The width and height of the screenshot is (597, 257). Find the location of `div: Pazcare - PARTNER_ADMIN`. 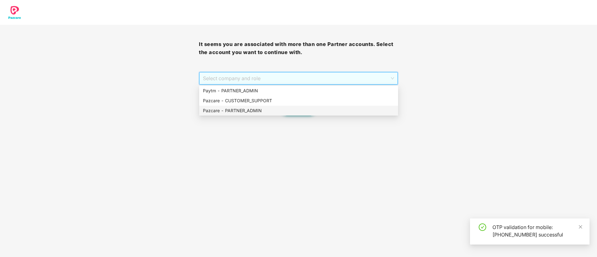

div: Pazcare - PARTNER_ADMIN is located at coordinates (298, 111).